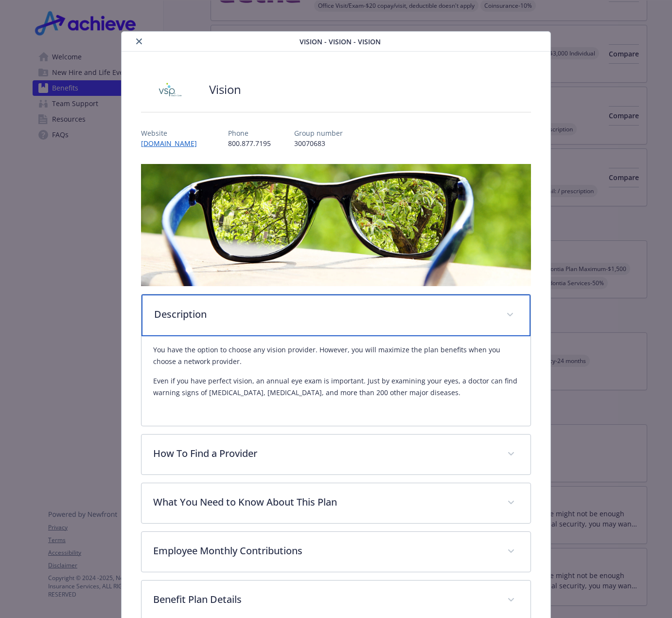 The height and width of the screenshot is (618, 672). What do you see at coordinates (325, 454) in the screenshot?
I see `p: How To Find a Provider` at bounding box center [325, 454].